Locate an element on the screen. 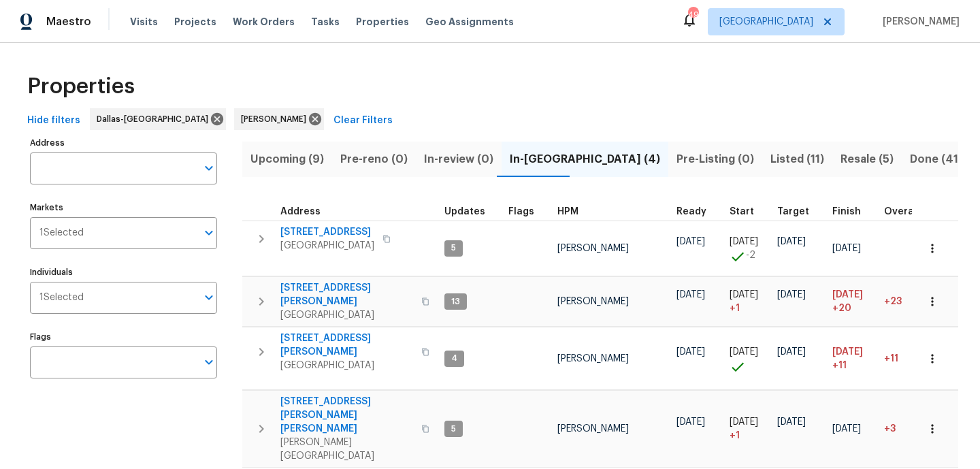  div: 49 is located at coordinates (692, 15).